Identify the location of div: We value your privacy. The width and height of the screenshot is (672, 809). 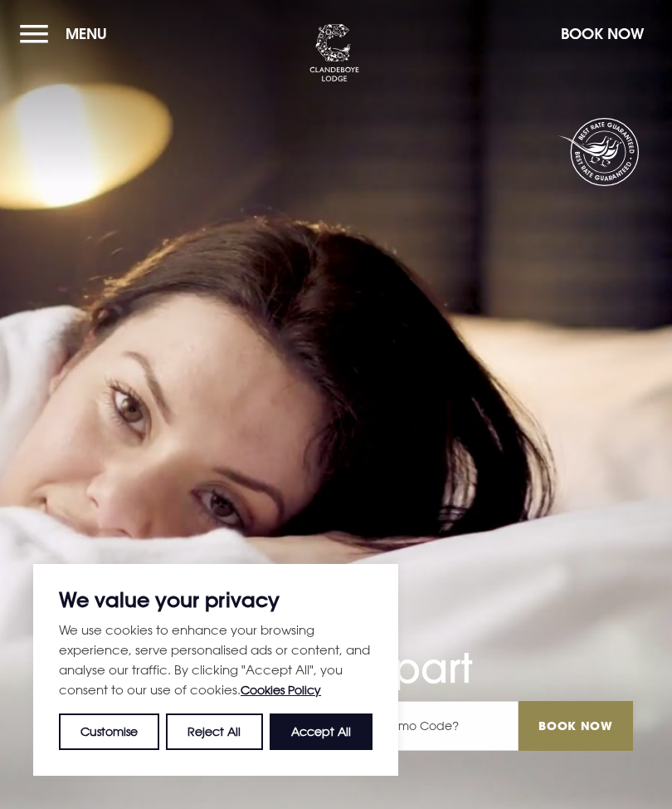
(216, 670).